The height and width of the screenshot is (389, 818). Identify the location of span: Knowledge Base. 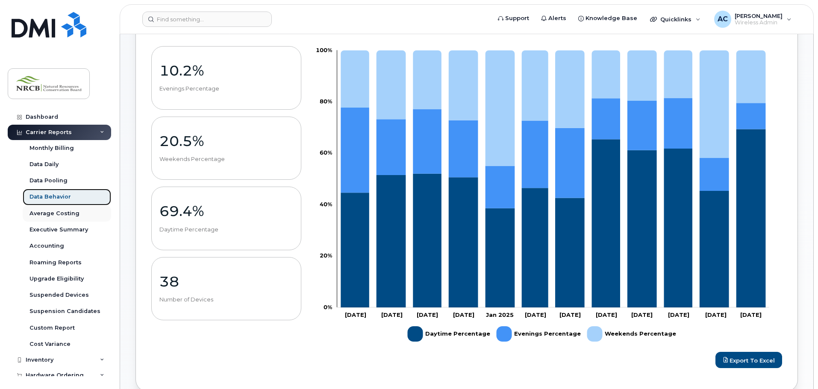
(611, 18).